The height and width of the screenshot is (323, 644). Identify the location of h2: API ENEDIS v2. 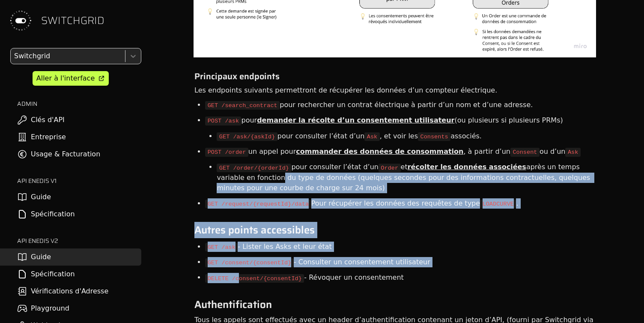
(79, 241).